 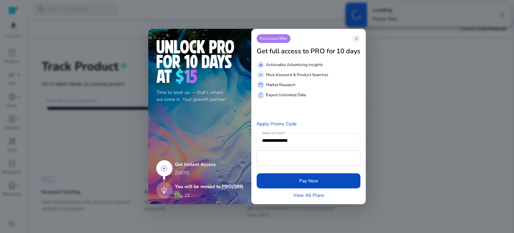 What do you see at coordinates (261, 75) in the screenshot?
I see `span: manage_search` at bounding box center [261, 75].